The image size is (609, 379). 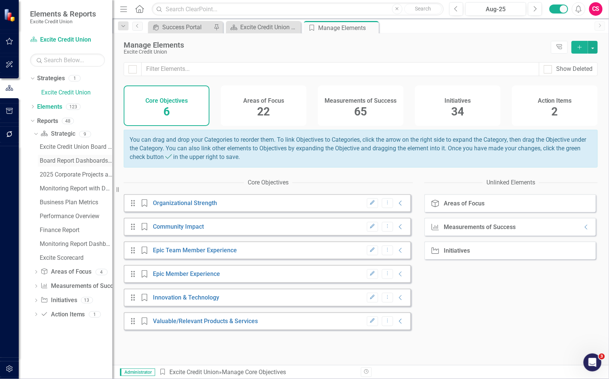 I want to click on input: Filter Elements..., so click(x=340, y=69).